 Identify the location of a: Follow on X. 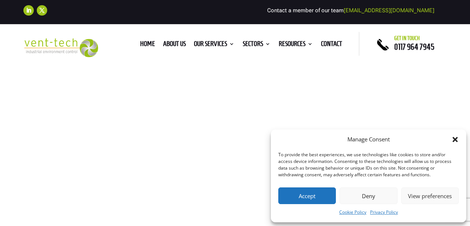
(42, 10).